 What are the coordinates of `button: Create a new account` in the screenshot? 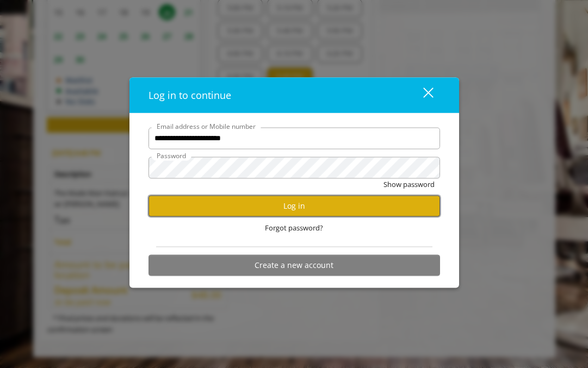 It's located at (294, 265).